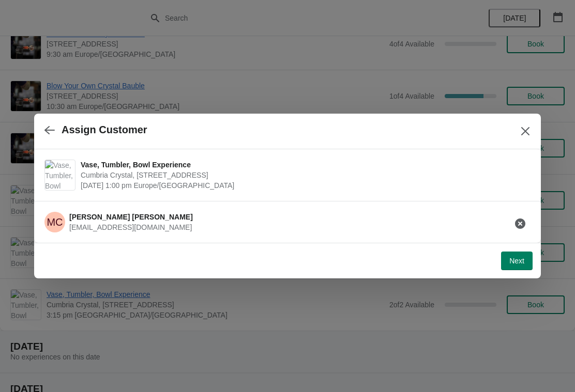 The image size is (575, 392). Describe the element at coordinates (105, 129) in the screenshot. I see `h2: Assign Customer` at that location.